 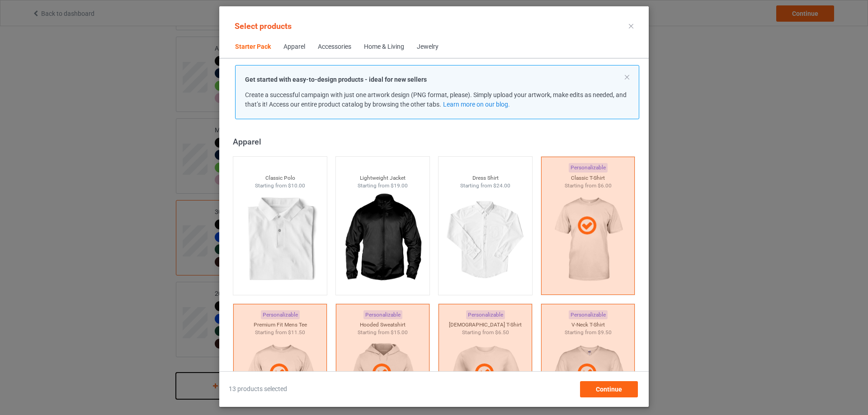 What do you see at coordinates (399, 186) in the screenshot?
I see `span: $19.00` at bounding box center [399, 186].